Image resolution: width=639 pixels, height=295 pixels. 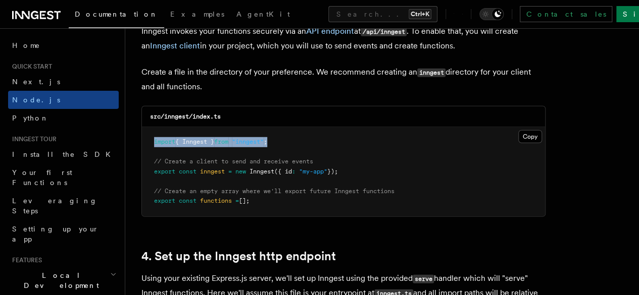 What do you see at coordinates (32, 139) in the screenshot?
I see `span: Inngest tour` at bounding box center [32, 139].